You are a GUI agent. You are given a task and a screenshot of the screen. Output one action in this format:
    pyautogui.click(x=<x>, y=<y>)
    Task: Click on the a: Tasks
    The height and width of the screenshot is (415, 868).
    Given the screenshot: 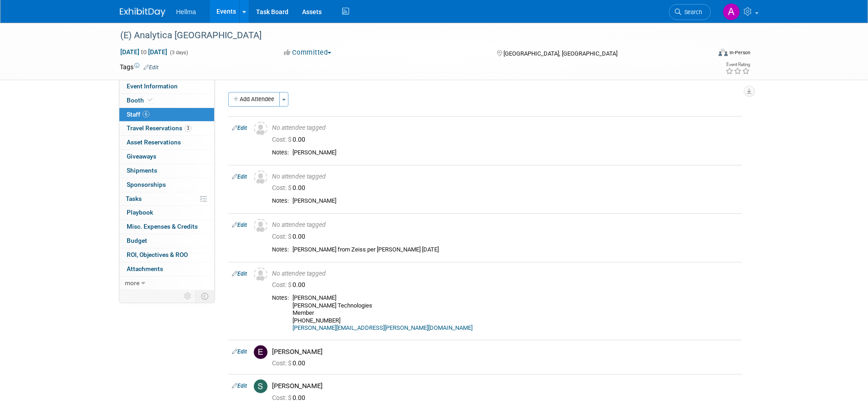 What is the action you would take?
    pyautogui.click(x=167, y=199)
    